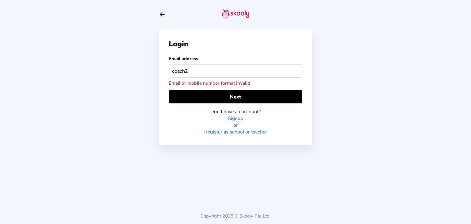 Image resolution: width=471 pixels, height=224 pixels. What do you see at coordinates (235, 44) in the screenshot?
I see `div: Login` at bounding box center [235, 44].